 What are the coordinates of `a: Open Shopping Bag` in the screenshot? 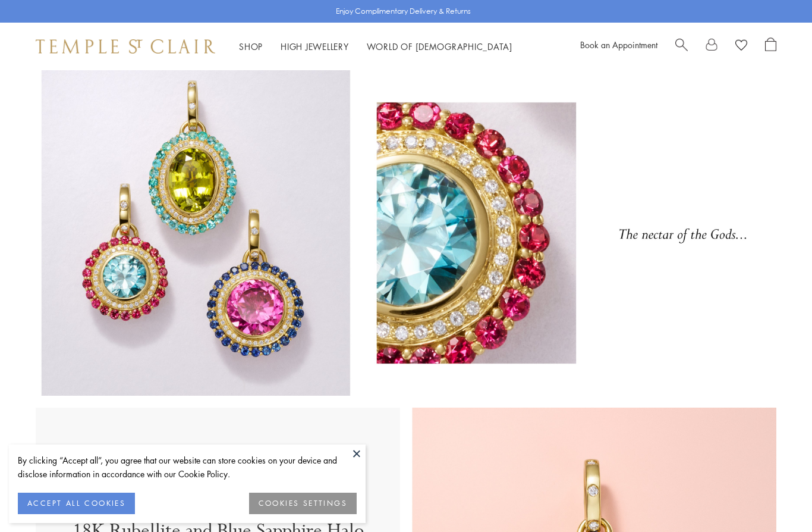 It's located at (771, 46).